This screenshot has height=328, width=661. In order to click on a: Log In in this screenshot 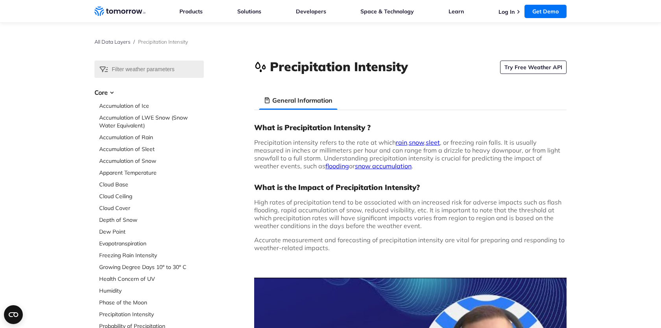, I will do `click(506, 12)`.